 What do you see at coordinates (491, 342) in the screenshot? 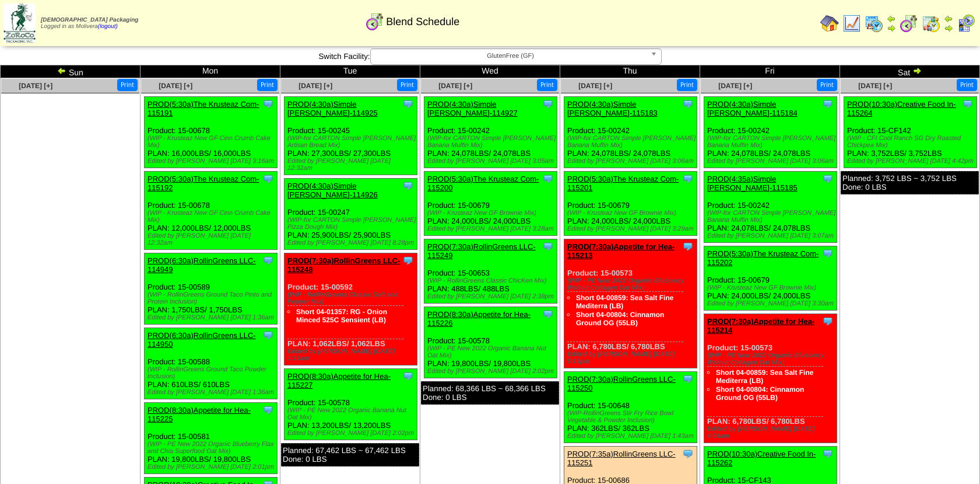
I see `div: Product: 15-00578 PLAN: 19,800LBS / 19,800LBS` at bounding box center [491, 342].